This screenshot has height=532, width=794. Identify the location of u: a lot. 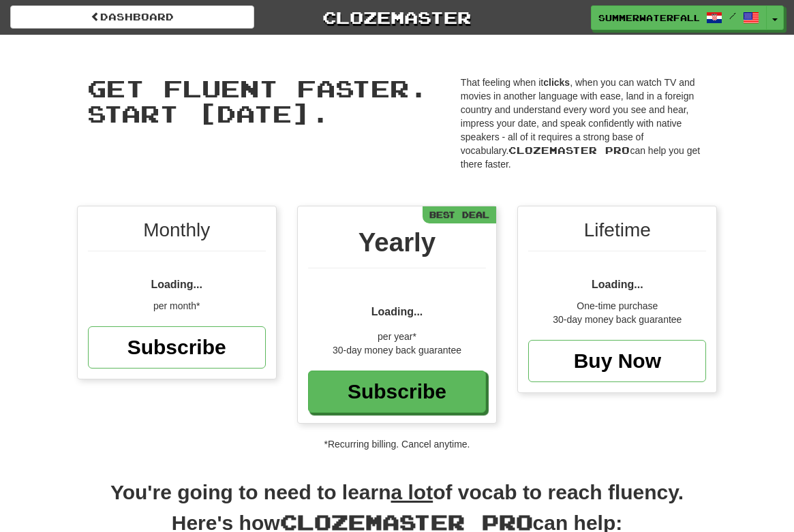
(413, 492).